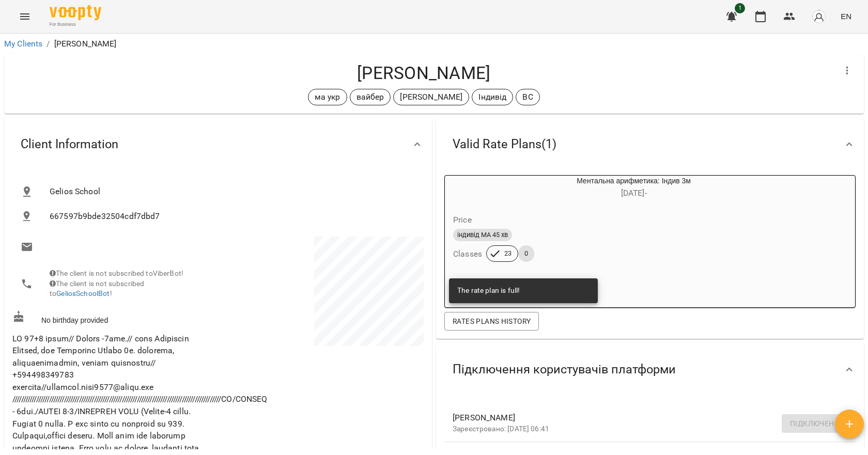 Image resolution: width=868 pixels, height=455 pixels. What do you see at coordinates (116, 273) in the screenshot?
I see `span: The client is not subscribed to ViberBot!` at bounding box center [116, 273].